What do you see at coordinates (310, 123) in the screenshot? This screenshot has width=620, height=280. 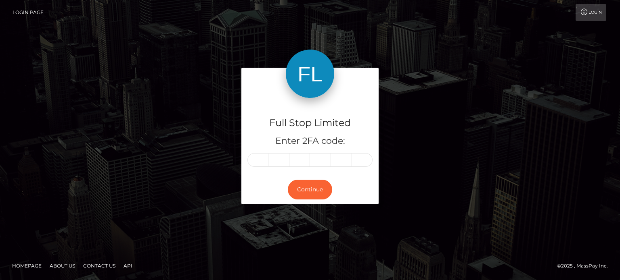 I see `h4: Full Stop Limited` at bounding box center [310, 123].